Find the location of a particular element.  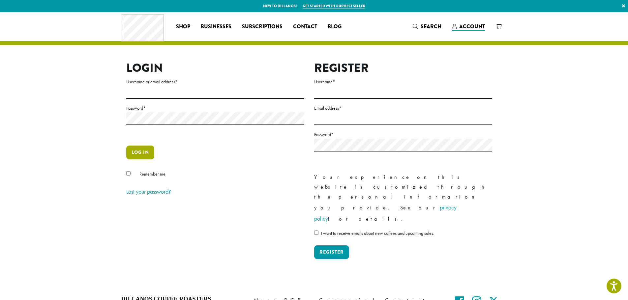

a: Search is located at coordinates (427, 26).